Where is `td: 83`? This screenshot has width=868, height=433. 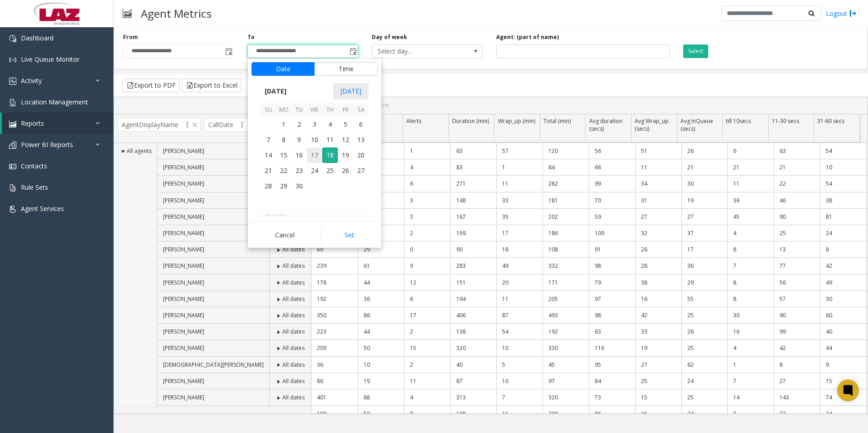 td: 83 is located at coordinates (473, 168).